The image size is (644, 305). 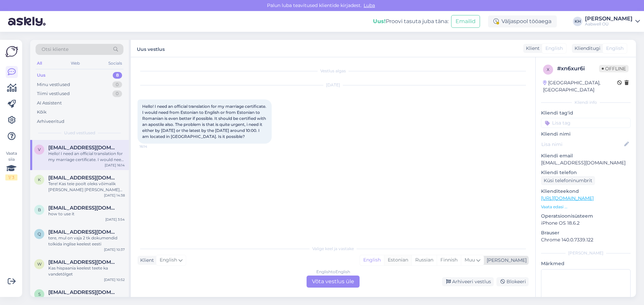 What do you see at coordinates (586, 102) in the screenshot?
I see `div: Kliendi info` at bounding box center [586, 102].